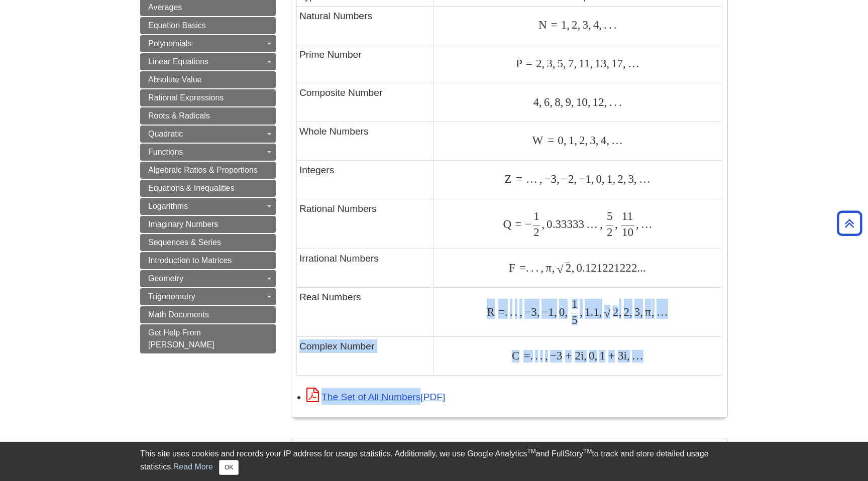 This screenshot has width=868, height=481. What do you see at coordinates (208, 279) in the screenshot?
I see `a: Geometry` at bounding box center [208, 279].